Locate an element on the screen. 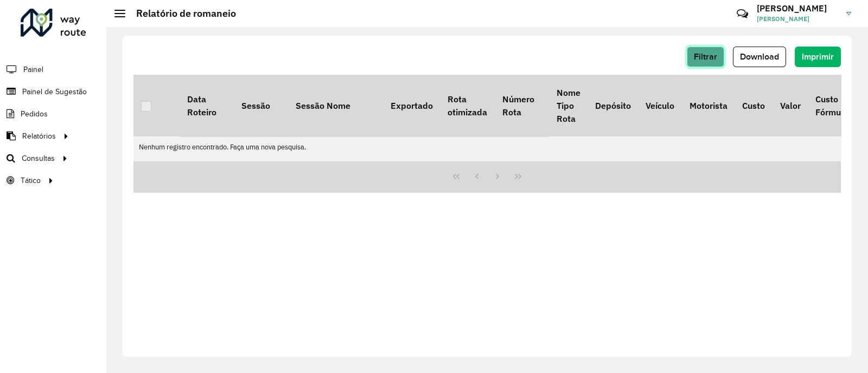  span: Pedidos is located at coordinates (34, 114).